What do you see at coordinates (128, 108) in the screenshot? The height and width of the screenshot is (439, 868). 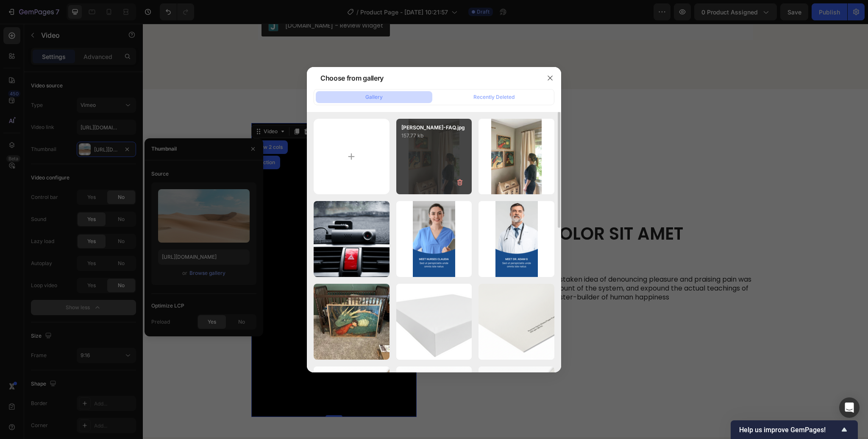 I see `div: Video` at bounding box center [128, 108].